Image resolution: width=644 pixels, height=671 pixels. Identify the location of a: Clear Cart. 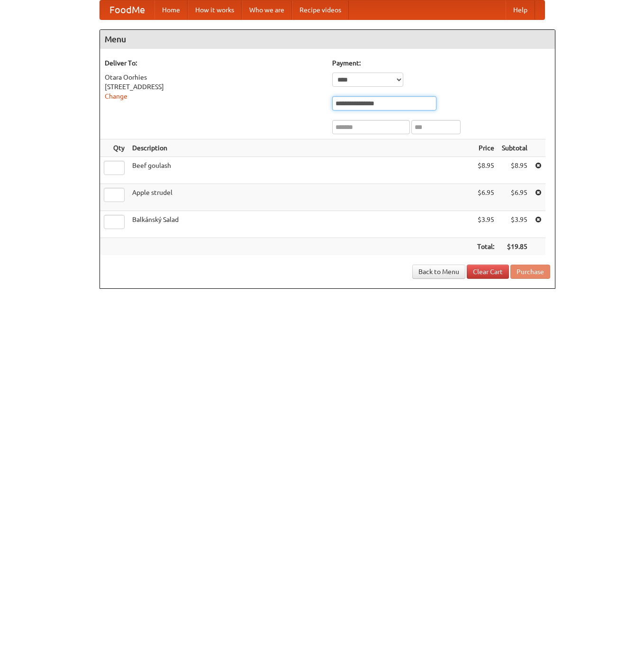
(488, 272).